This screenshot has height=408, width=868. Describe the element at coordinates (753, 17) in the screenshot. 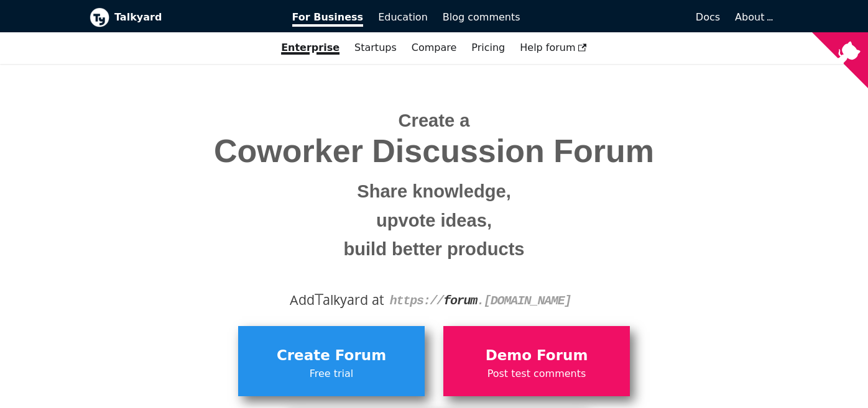

I see `a: About` at that location.